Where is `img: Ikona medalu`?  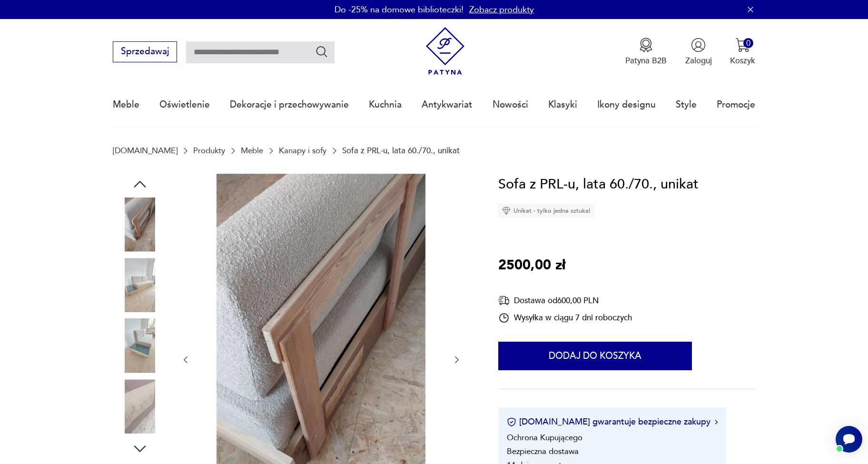 img: Ikona medalu is located at coordinates (646, 45).